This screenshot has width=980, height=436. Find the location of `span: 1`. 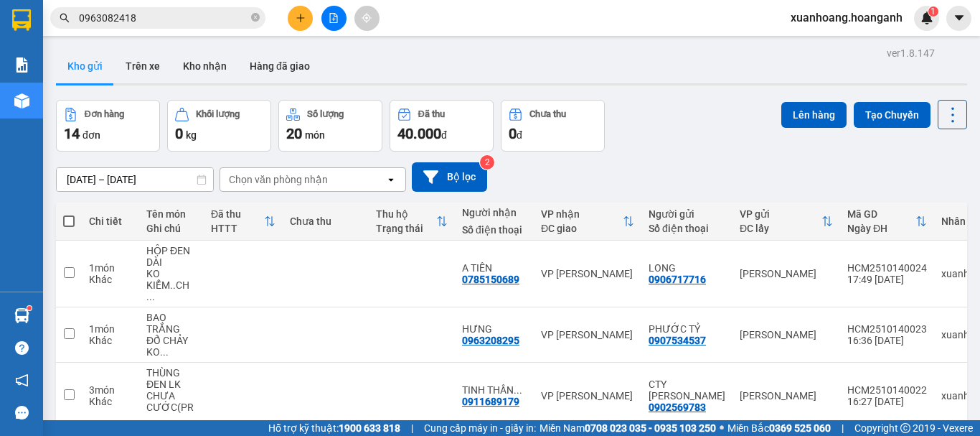

span: 1 is located at coordinates (932, 12).